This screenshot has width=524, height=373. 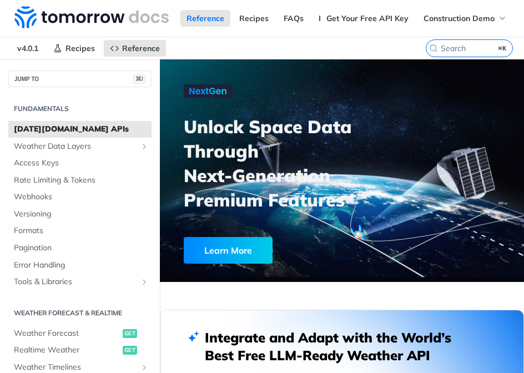 I want to click on button: Show subpages for Weather Timelines, so click(x=144, y=367).